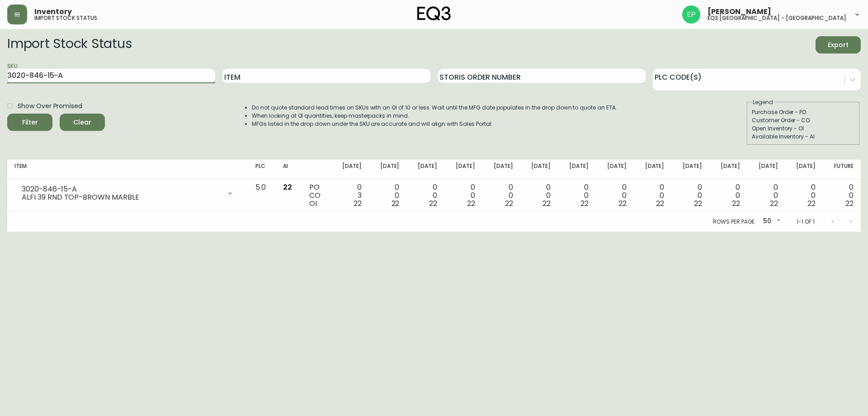 Image resolution: width=868 pixels, height=416 pixels. I want to click on th: PLC, so click(261, 170).